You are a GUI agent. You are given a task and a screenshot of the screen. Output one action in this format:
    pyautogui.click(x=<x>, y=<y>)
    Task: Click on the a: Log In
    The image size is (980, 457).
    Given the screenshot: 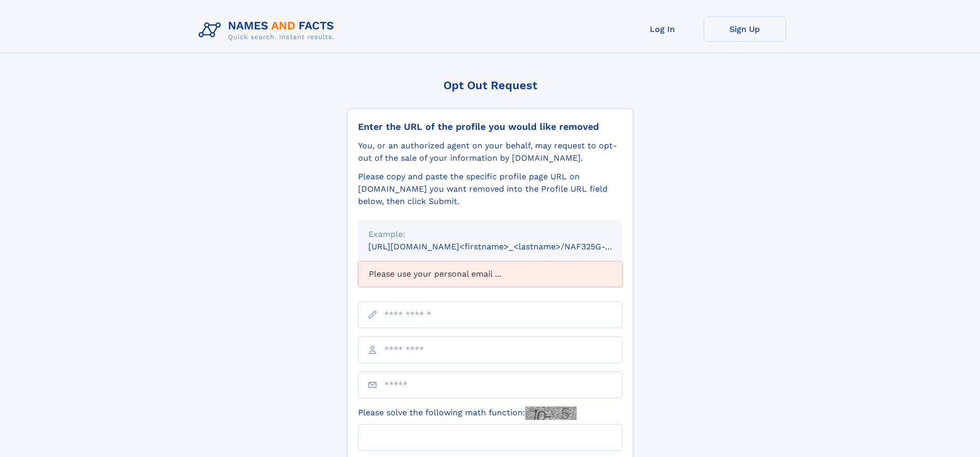 What is the action you would take?
    pyautogui.click(x=663, y=29)
    